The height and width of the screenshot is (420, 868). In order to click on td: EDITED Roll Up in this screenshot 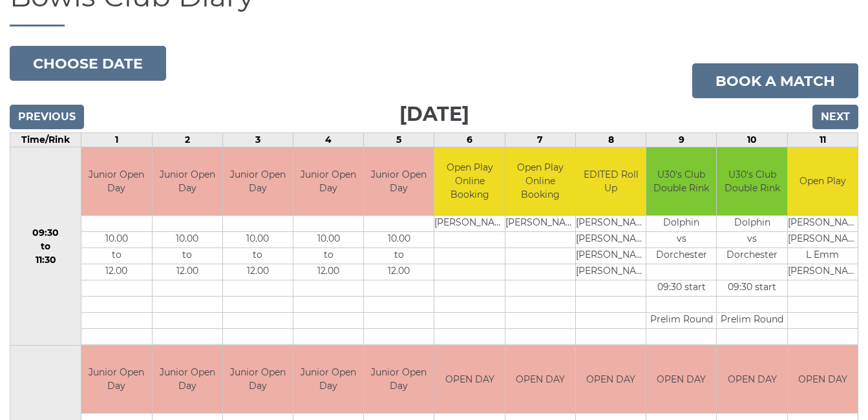, I will do `click(611, 181)`.